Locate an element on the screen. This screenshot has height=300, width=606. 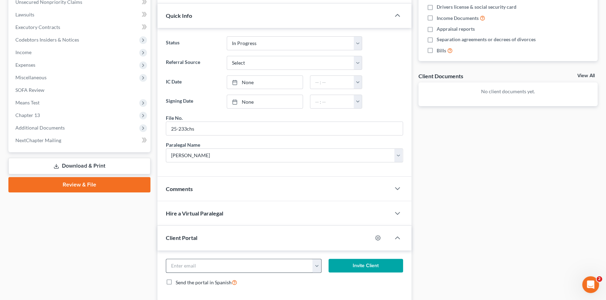
p: No client documents yet. is located at coordinates (508, 92).